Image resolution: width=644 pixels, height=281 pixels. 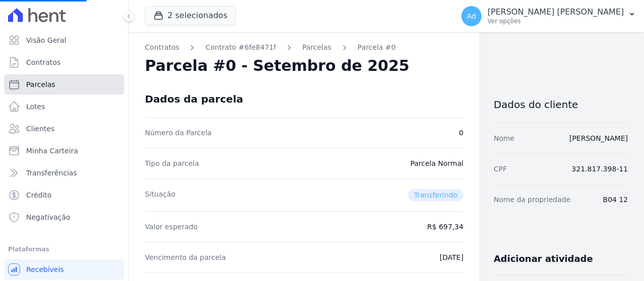 What do you see at coordinates (64, 107) in the screenshot?
I see `a: Lotes` at bounding box center [64, 107].